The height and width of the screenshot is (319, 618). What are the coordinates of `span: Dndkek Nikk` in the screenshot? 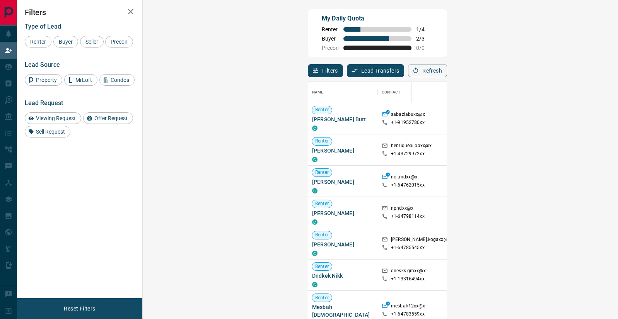 It's located at (343, 276).